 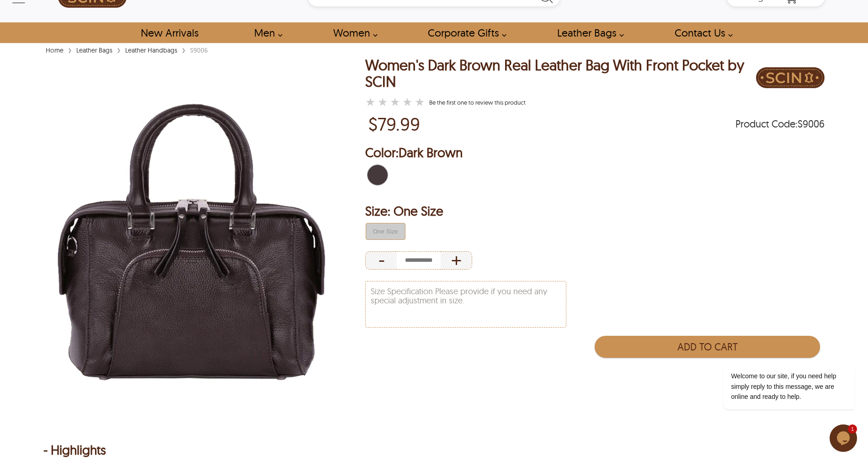 What do you see at coordinates (779, 124) in the screenshot?
I see `span: Product Code: S9006` at bounding box center [779, 124].